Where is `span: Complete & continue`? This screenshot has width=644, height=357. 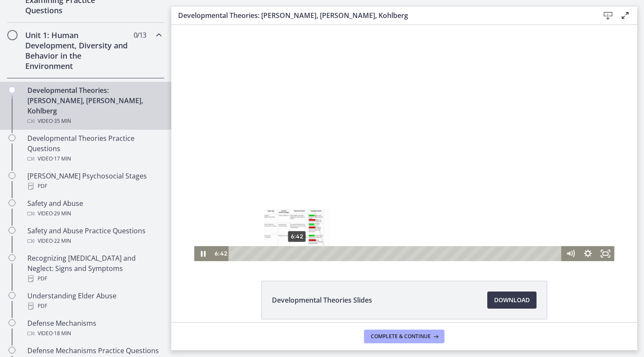 span: Complete & continue is located at coordinates (401, 336).